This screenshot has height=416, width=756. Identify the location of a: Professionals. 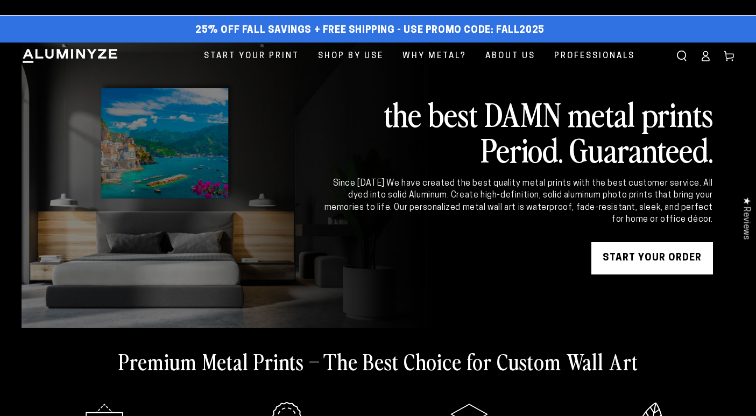
(595, 56).